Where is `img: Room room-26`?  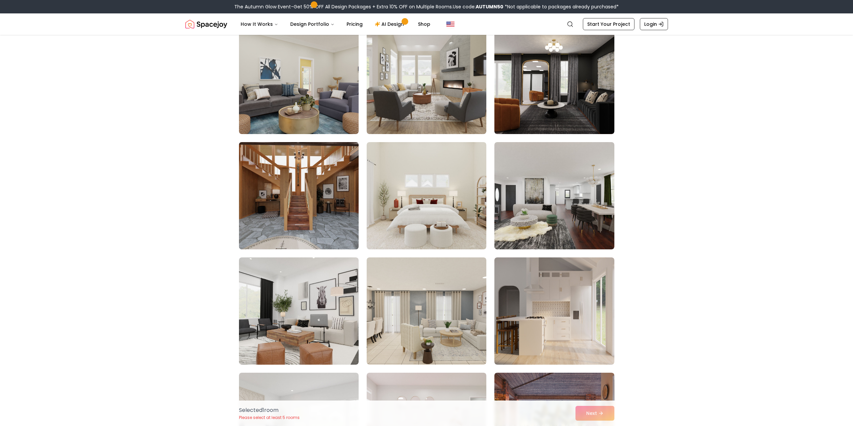
img: Room room-26 is located at coordinates (426, 196).